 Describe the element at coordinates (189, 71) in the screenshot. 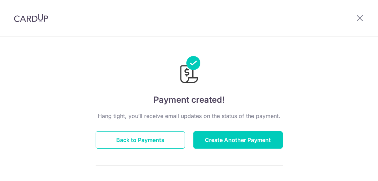

I see `img: Payments` at that location.